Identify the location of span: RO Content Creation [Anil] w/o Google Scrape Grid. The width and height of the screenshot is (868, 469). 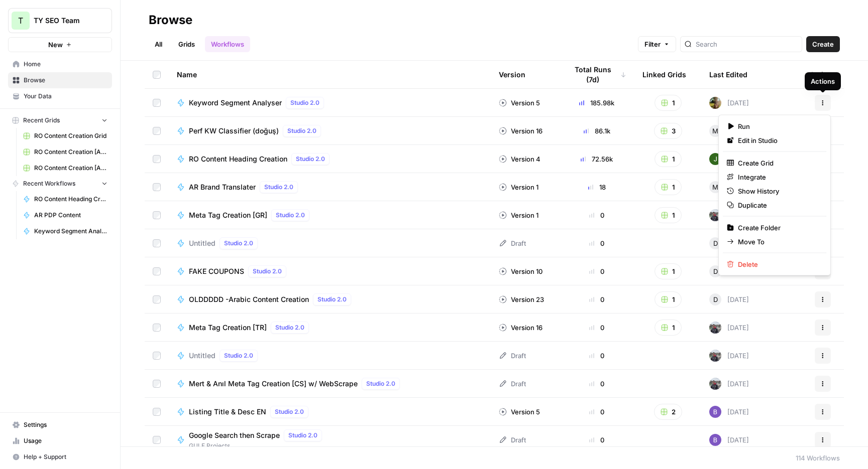
(71, 168).